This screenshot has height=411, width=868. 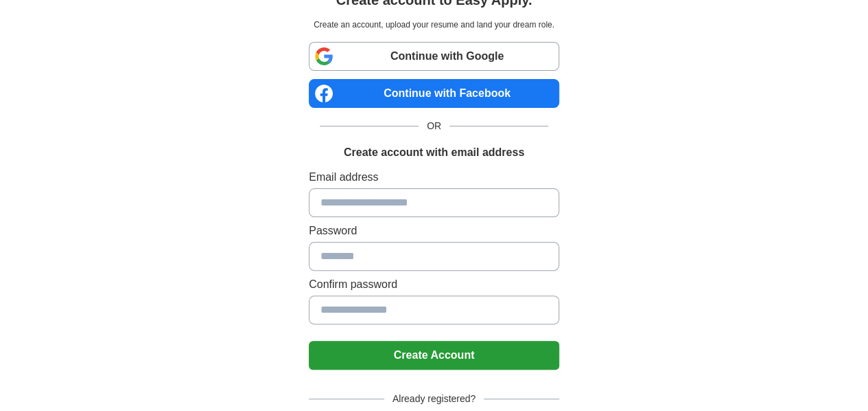 I want to click on h1: Create account with email address, so click(x=434, y=152).